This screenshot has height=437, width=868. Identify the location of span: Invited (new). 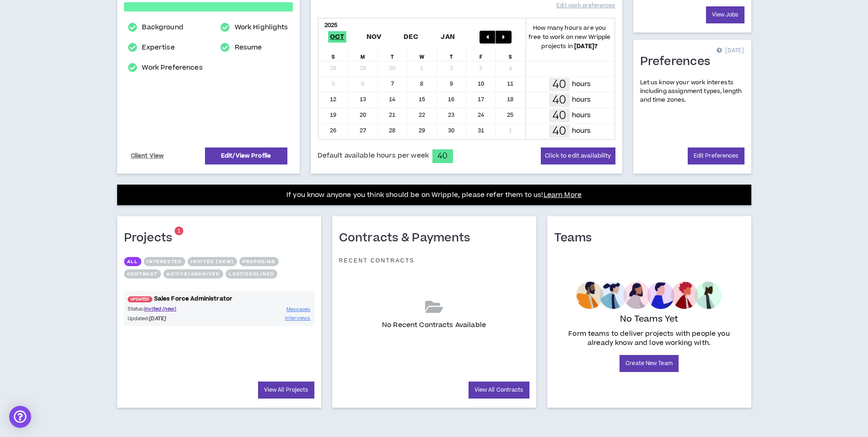
(160, 309).